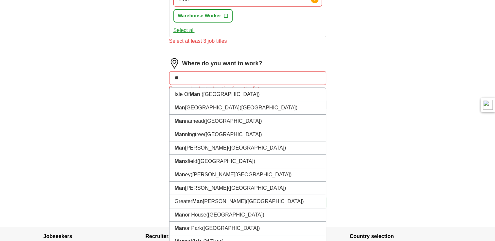 The width and height of the screenshot is (495, 241). I want to click on li: or House, so click(248, 215).